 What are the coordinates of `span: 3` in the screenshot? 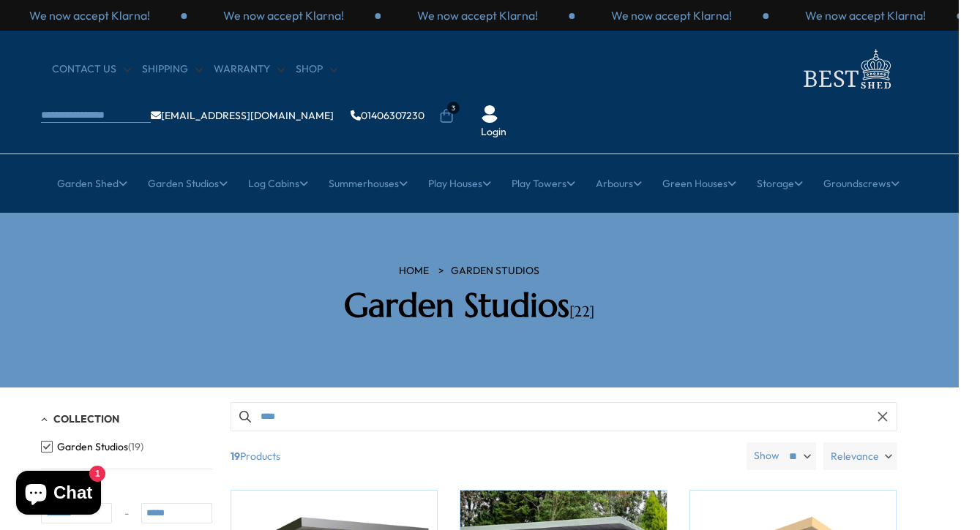 It's located at (453, 108).